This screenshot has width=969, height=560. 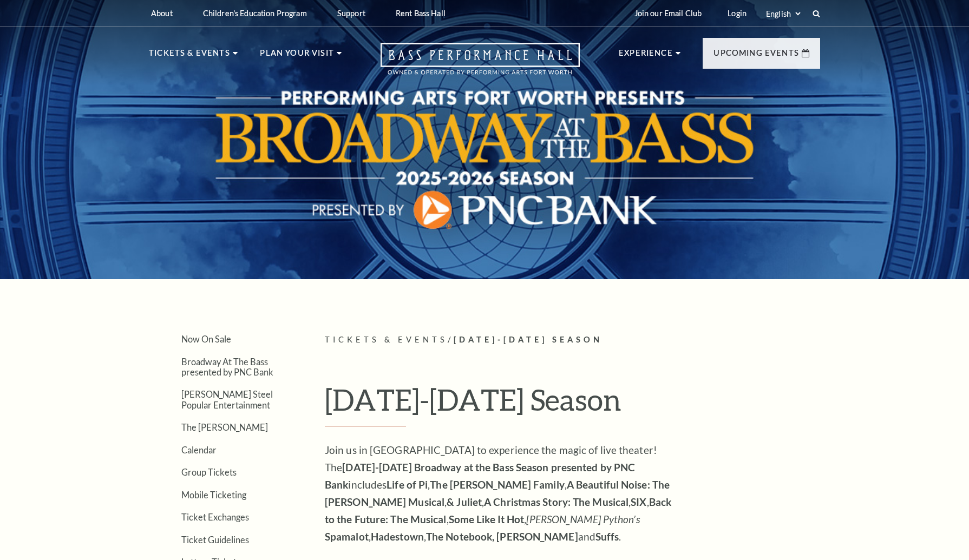 I want to click on strong: Spamalot, so click(x=347, y=537).